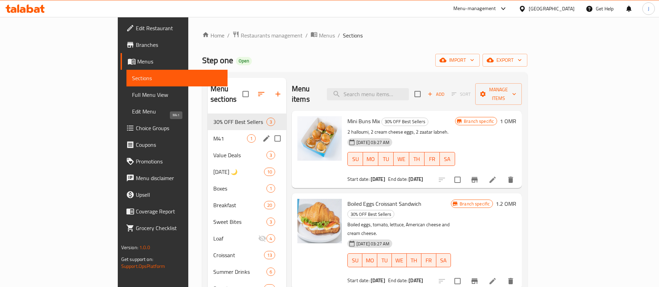  I want to click on input: search, so click(368, 94).